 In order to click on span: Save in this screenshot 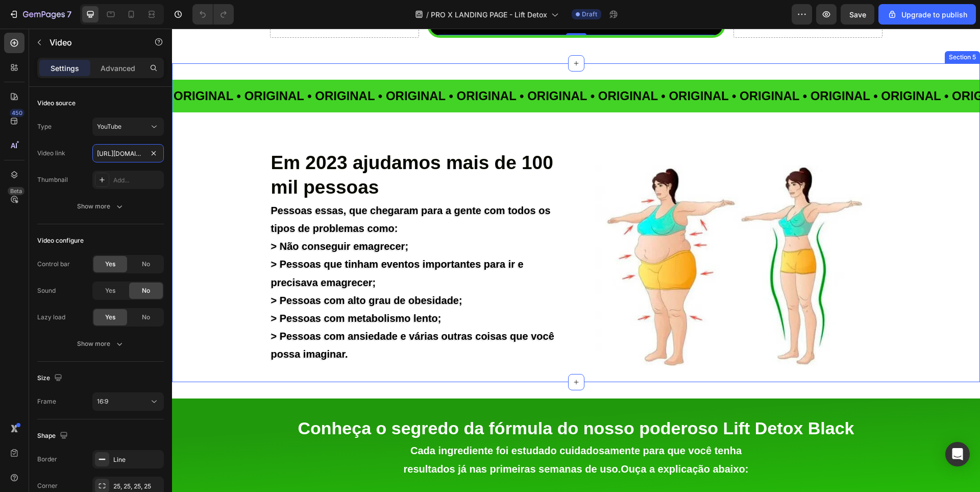, I will do `click(858, 14)`.